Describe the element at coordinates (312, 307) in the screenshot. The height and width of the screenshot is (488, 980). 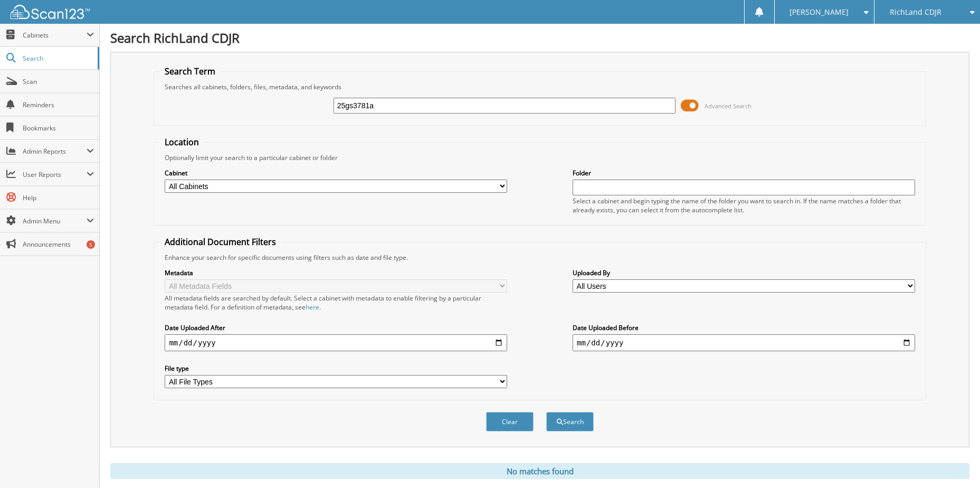
I see `a: here` at that location.